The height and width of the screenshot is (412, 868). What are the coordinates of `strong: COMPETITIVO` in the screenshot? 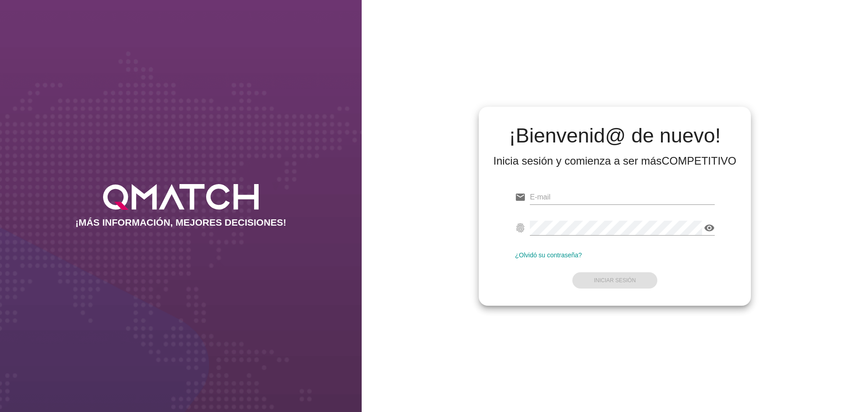 It's located at (699, 160).